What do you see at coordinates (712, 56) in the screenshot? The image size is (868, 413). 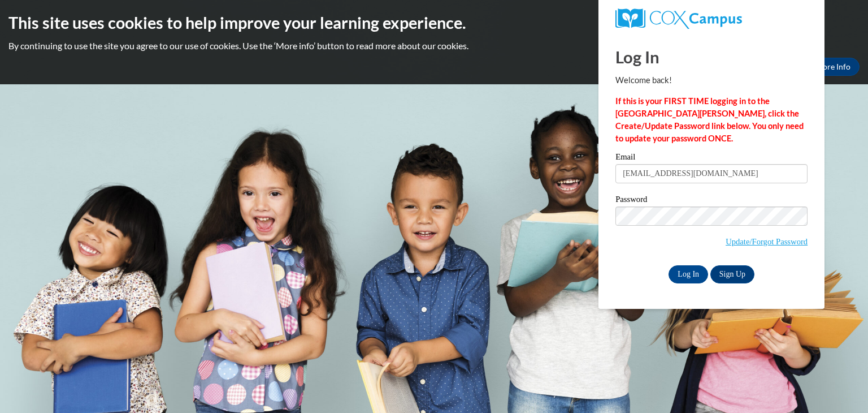 I see `h1: Log In` at bounding box center [712, 56].